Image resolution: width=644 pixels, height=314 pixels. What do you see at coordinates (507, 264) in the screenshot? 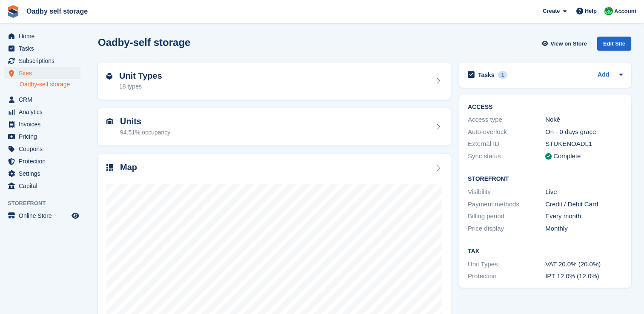
I see `div: Unit Types` at bounding box center [507, 264].